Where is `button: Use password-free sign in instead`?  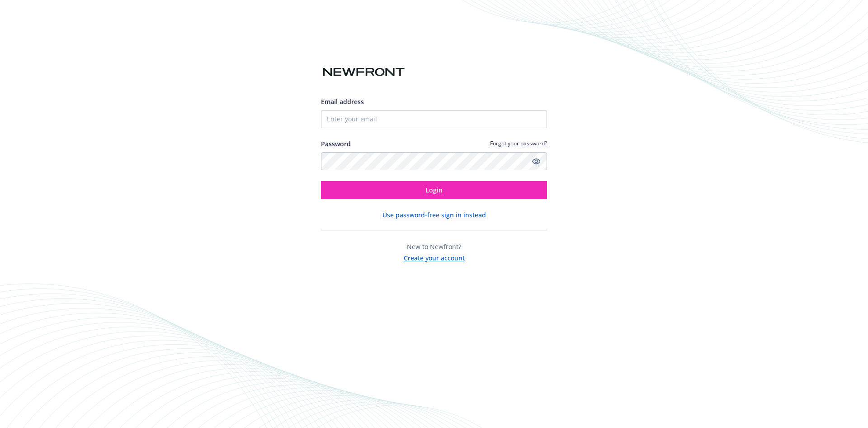
button: Use password-free sign in instead is located at coordinates (434, 214).